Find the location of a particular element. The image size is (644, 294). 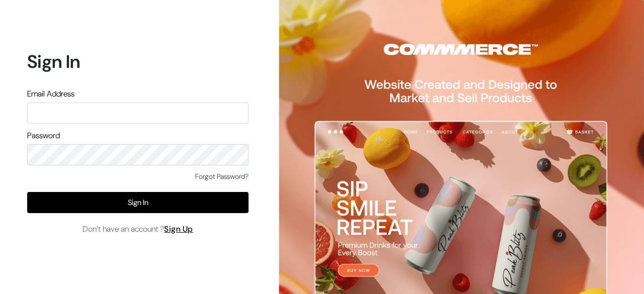

label: Password is located at coordinates (43, 135).